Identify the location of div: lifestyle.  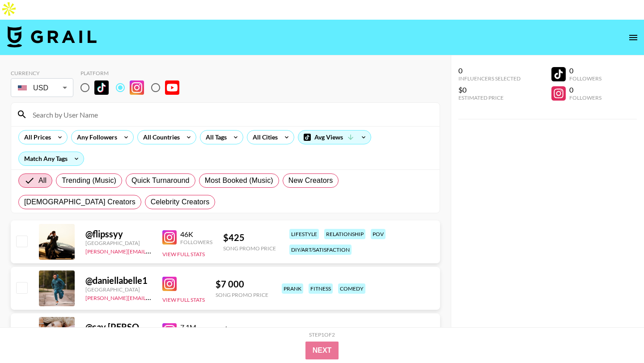
(304, 234).